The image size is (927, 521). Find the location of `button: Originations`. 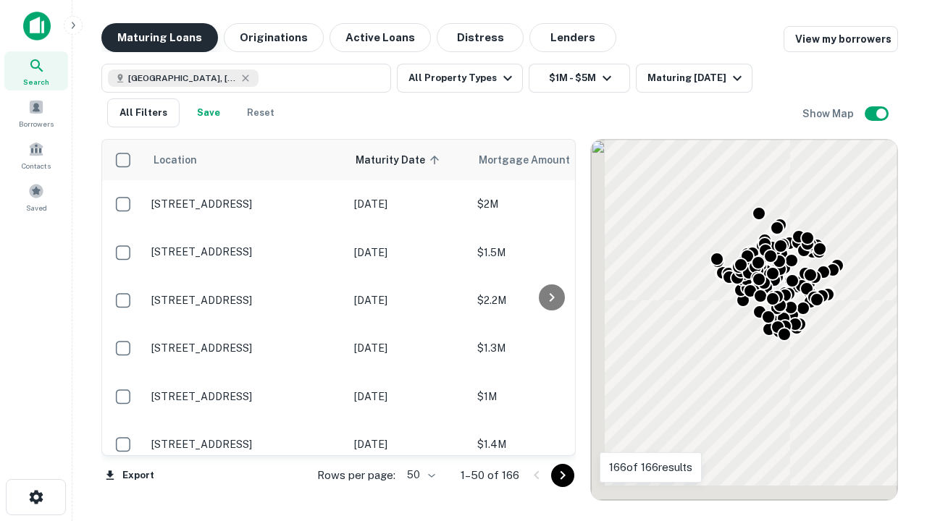

button: Originations is located at coordinates (274, 38).